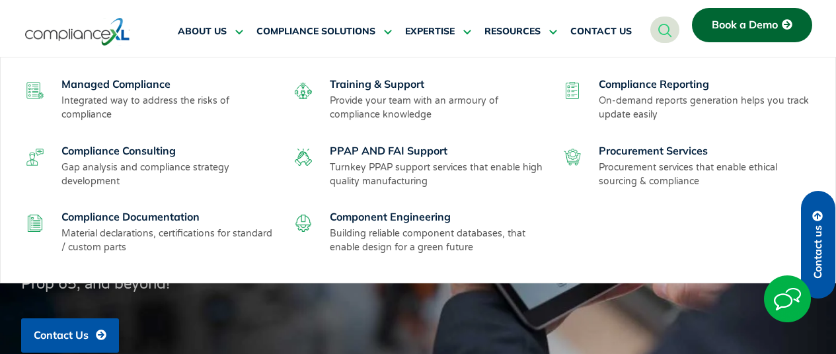 The width and height of the screenshot is (836, 354). Describe the element at coordinates (118, 151) in the screenshot. I see `a: Compliance Consulting` at that location.